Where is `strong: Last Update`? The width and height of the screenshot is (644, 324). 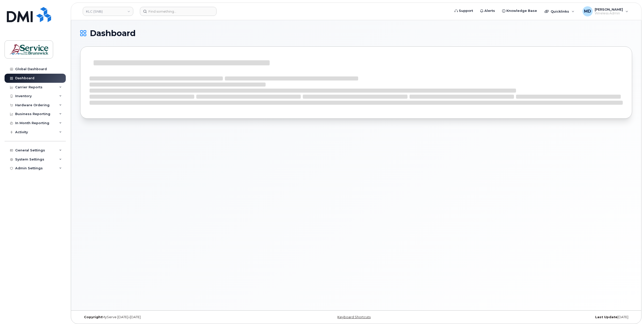 strong: Last Update is located at coordinates (606, 317).